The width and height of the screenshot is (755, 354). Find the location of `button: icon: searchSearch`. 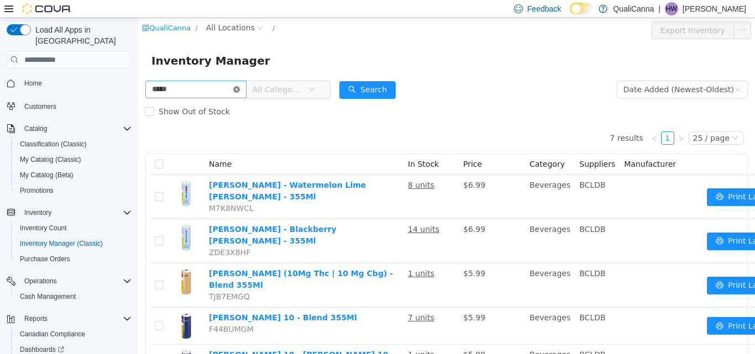

button: icon: searchSearch is located at coordinates (229, 72).